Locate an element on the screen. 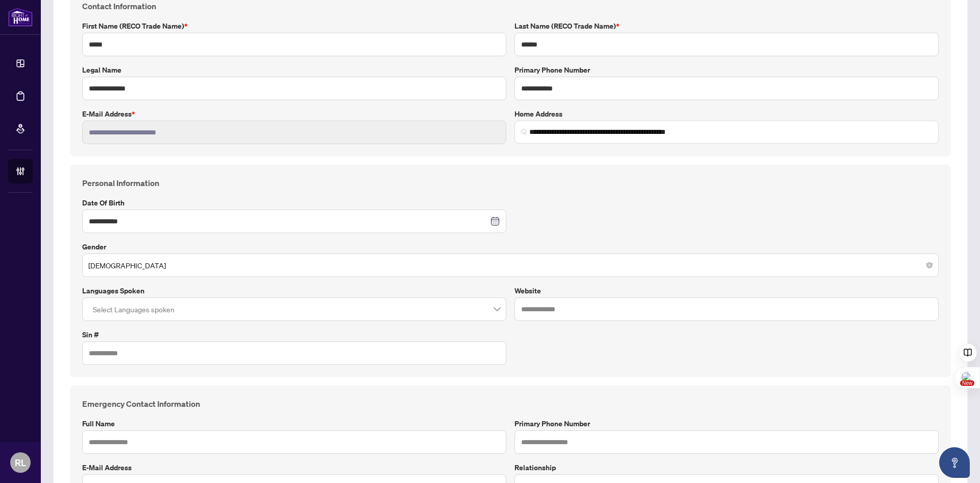 The image size is (980, 483). label: Languages spoken is located at coordinates (294, 291).